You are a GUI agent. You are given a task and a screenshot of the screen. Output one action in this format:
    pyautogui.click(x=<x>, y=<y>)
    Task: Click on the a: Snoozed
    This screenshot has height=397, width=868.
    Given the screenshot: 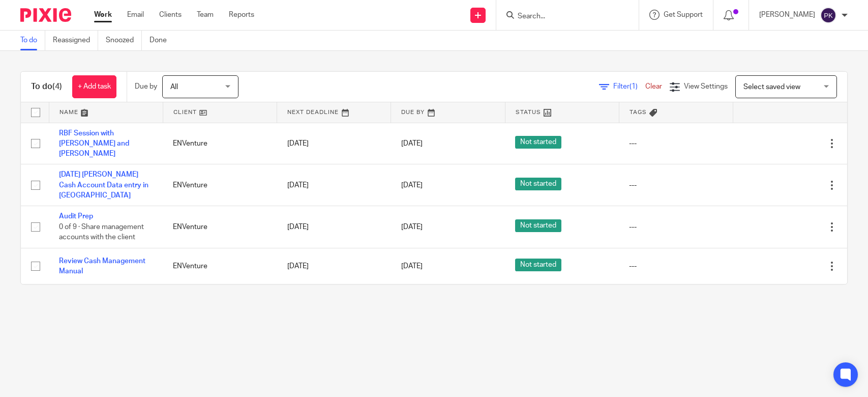 What is the action you would take?
    pyautogui.click(x=124, y=40)
    